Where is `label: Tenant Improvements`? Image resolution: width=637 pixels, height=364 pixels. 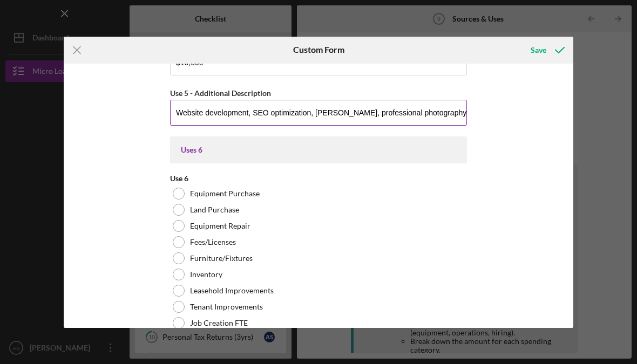 label: Tenant Improvements is located at coordinates (226, 307).